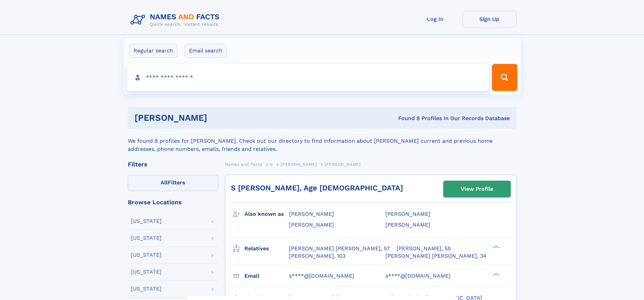 This screenshot has height=300, width=644. I want to click on label: Filters, so click(173, 183).